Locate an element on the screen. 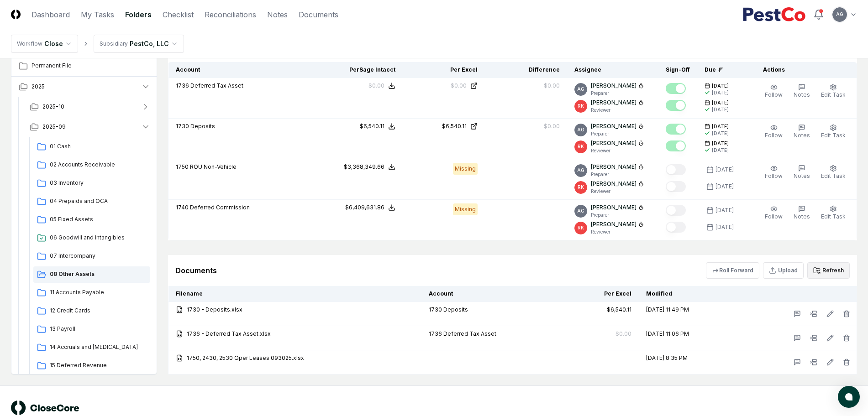 The height and width of the screenshot is (416, 868). span: 11 Accounts Payable is located at coordinates (98, 292).